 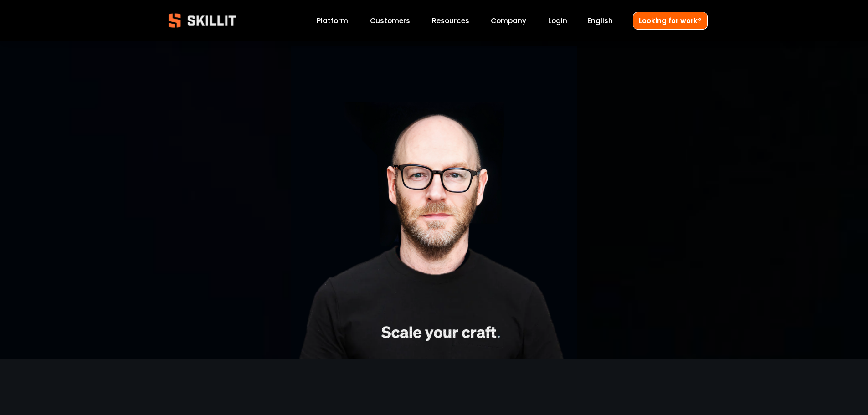 What do you see at coordinates (202, 20) in the screenshot?
I see `img: Skillit` at bounding box center [202, 20].